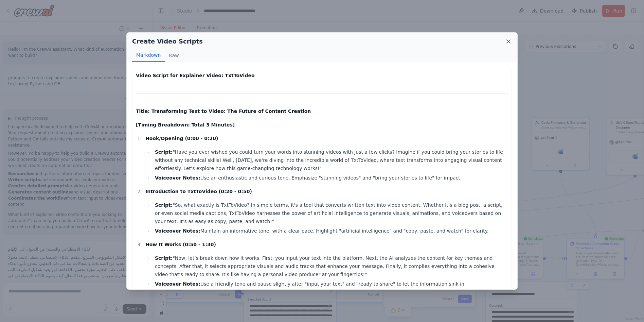  I want to click on strong: Introduction to TxtToVideo (0:20 - 0:50), so click(199, 191).